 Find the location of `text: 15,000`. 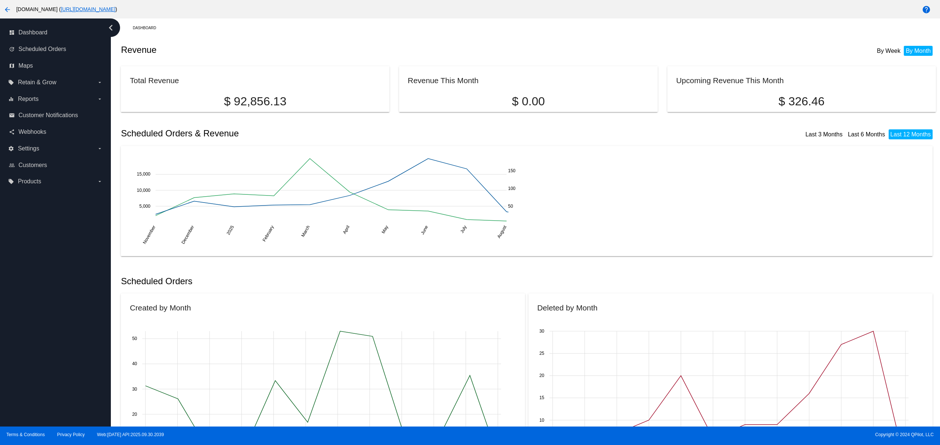

text: 15,000 is located at coordinates (144, 174).